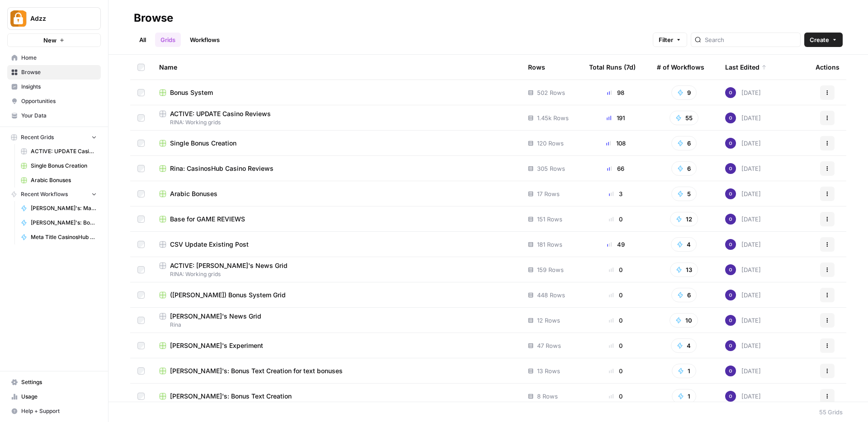 This screenshot has width=868, height=422. What do you see at coordinates (827, 67) in the screenshot?
I see `div: Actions` at bounding box center [827, 67].